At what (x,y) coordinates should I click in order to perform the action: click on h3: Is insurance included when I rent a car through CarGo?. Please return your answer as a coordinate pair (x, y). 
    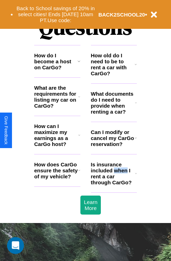
    Looking at the image, I should click on (113, 174).